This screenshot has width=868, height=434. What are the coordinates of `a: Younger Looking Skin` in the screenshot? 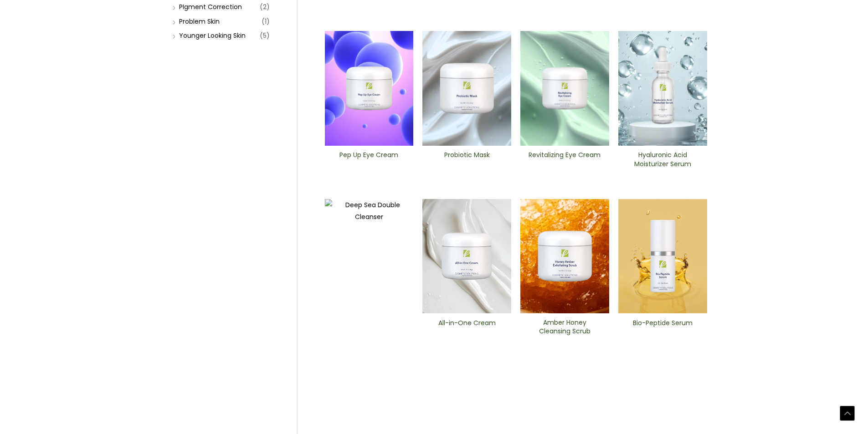 It's located at (212, 35).